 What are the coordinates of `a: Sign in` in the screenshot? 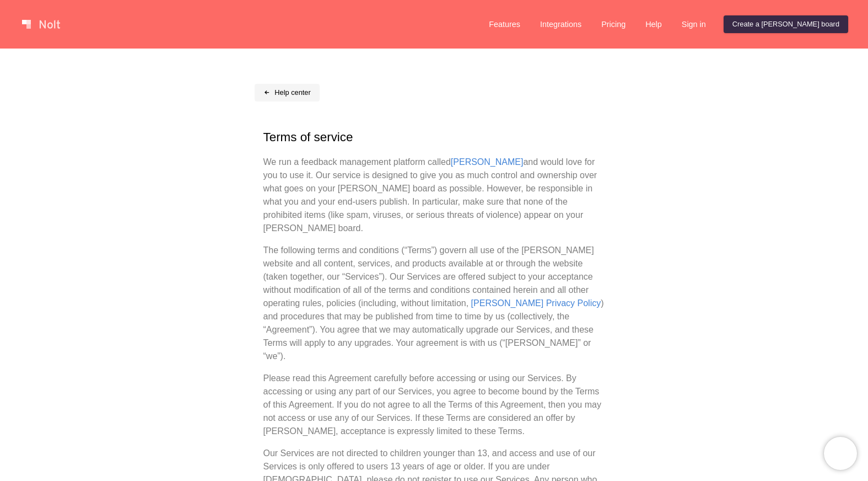 It's located at (694, 24).